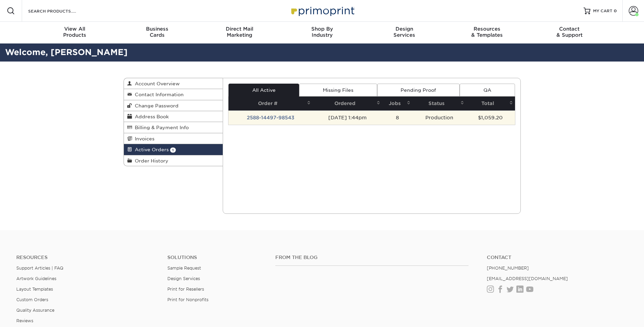 The width and height of the screenshot is (644, 327). I want to click on span: Invoices, so click(143, 139).